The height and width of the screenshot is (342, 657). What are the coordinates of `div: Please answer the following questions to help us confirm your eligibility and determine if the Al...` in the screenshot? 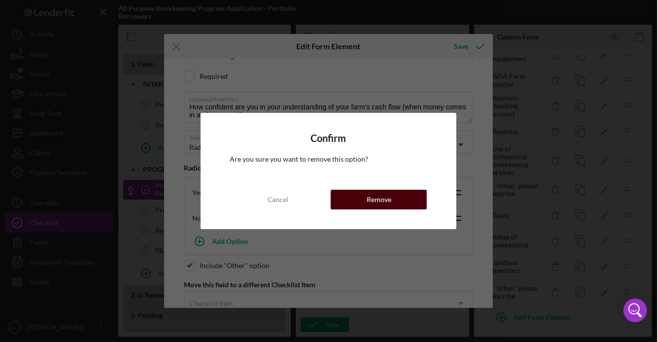 It's located at (71, 35).